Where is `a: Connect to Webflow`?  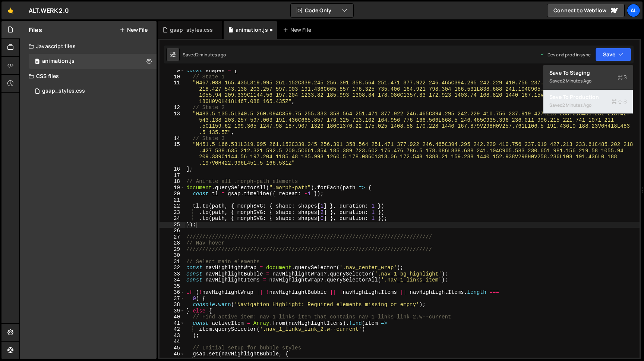
a: Connect to Webflow is located at coordinates (586, 10).